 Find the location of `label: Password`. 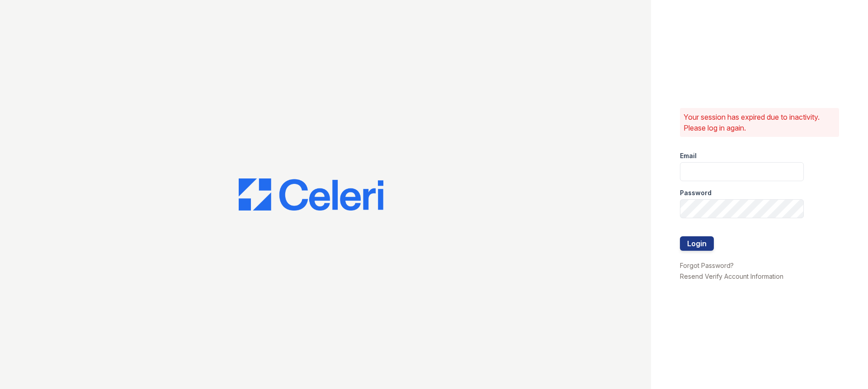

label: Password is located at coordinates (696, 193).